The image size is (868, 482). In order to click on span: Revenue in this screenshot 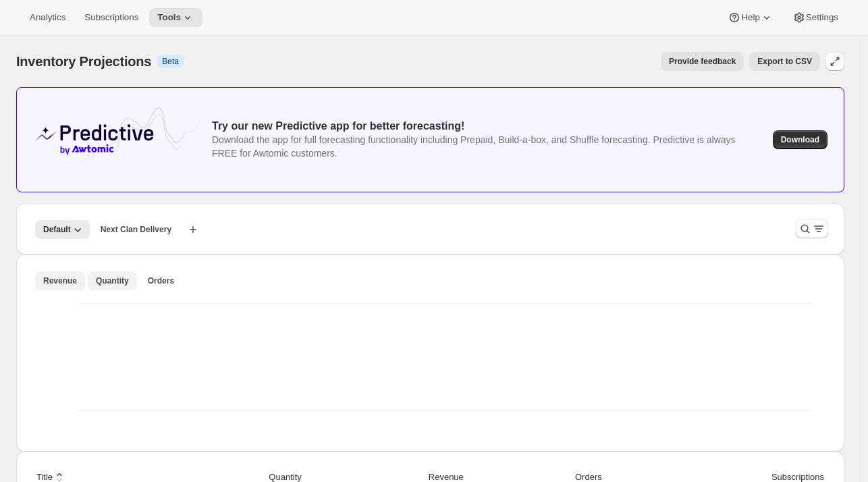, I will do `click(60, 281)`.